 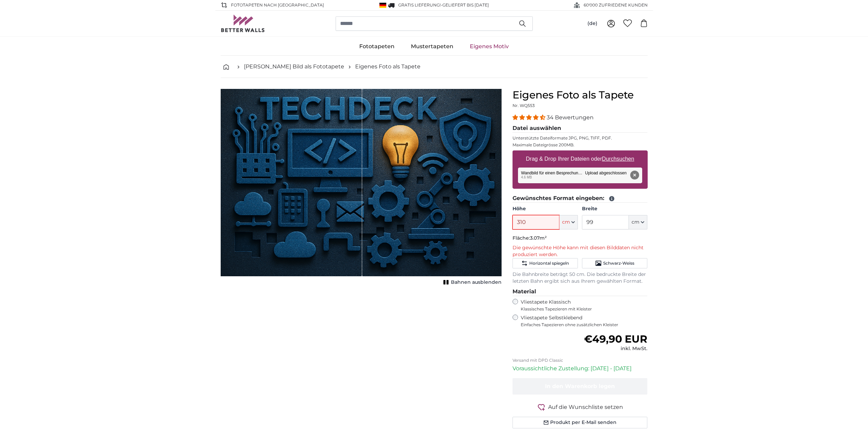 What do you see at coordinates (580, 361) in the screenshot?
I see `p: Versand mit DPD Classic` at bounding box center [580, 361].